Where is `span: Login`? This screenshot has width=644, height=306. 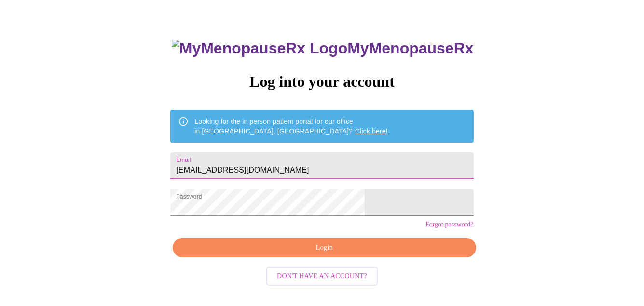 span: Login is located at coordinates (324, 248).